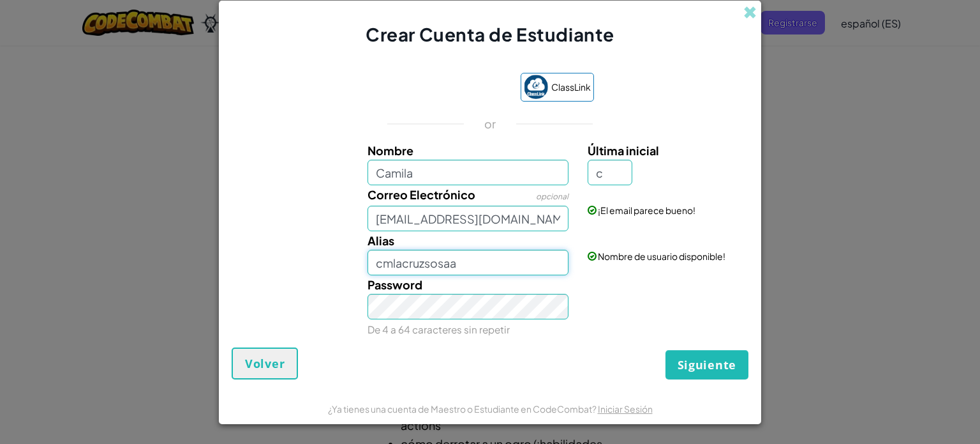 The width and height of the screenshot is (980, 444). What do you see at coordinates (623, 150) in the screenshot?
I see `span: Última inicial` at bounding box center [623, 150].